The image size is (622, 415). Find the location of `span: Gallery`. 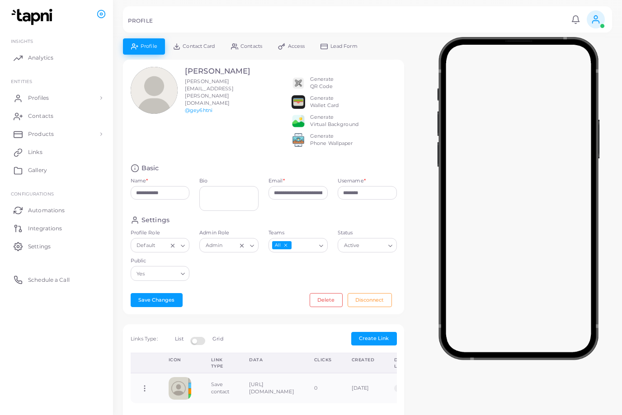

span: Gallery is located at coordinates (38, 170).